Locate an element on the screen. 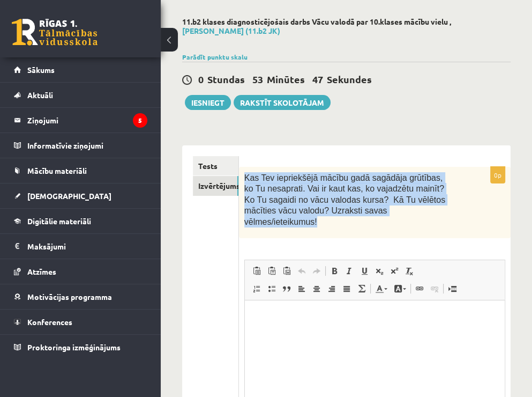  span: Sākums is located at coordinates (41, 70).